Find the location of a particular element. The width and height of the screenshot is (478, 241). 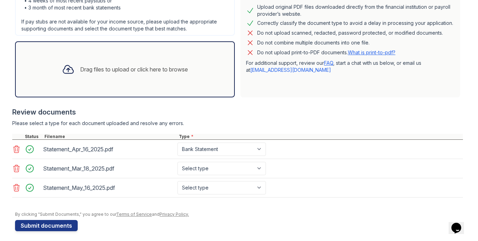

a: Privacy Policy. is located at coordinates (174, 214).